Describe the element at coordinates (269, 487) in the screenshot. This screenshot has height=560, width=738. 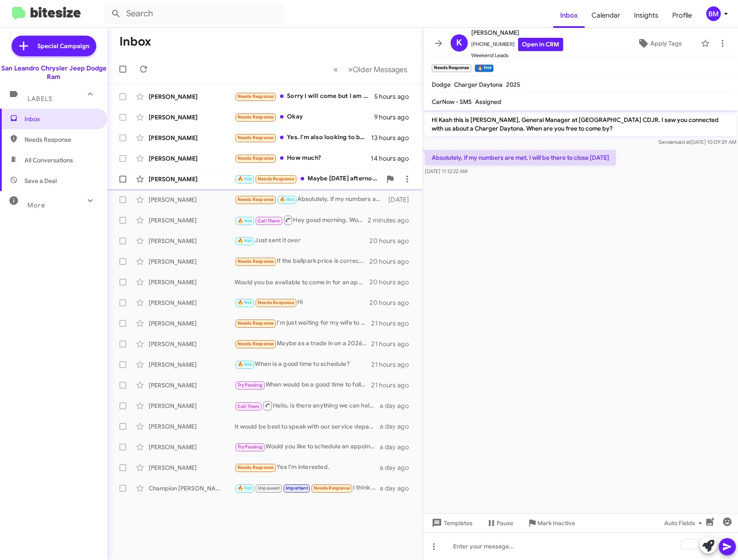
I see `span: Unpaused` at that location.